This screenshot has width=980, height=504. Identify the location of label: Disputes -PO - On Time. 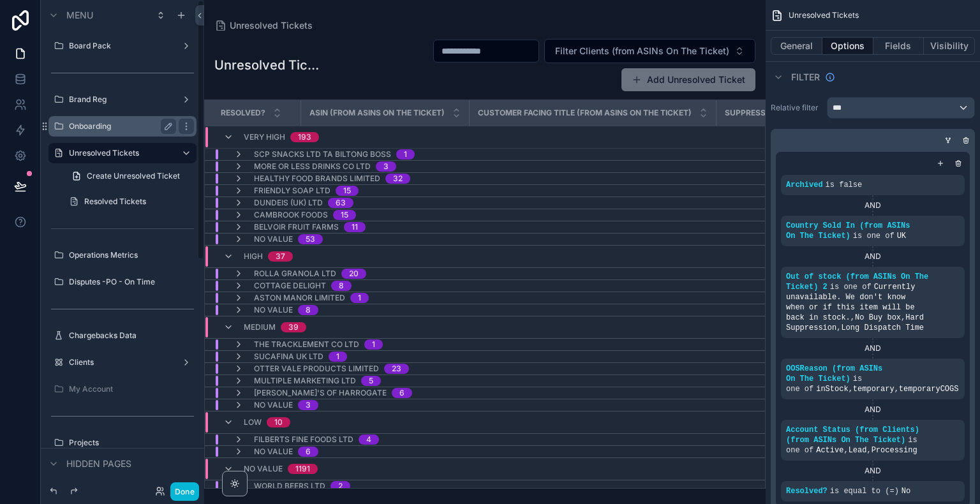
(132, 282).